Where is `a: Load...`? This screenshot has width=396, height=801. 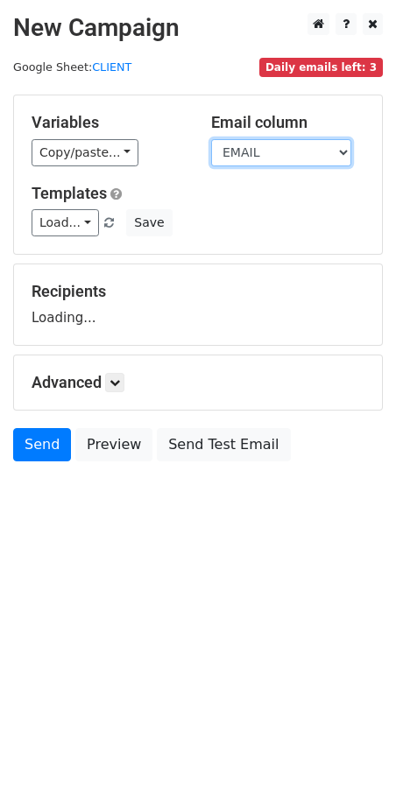 a: Load... is located at coordinates (65, 222).